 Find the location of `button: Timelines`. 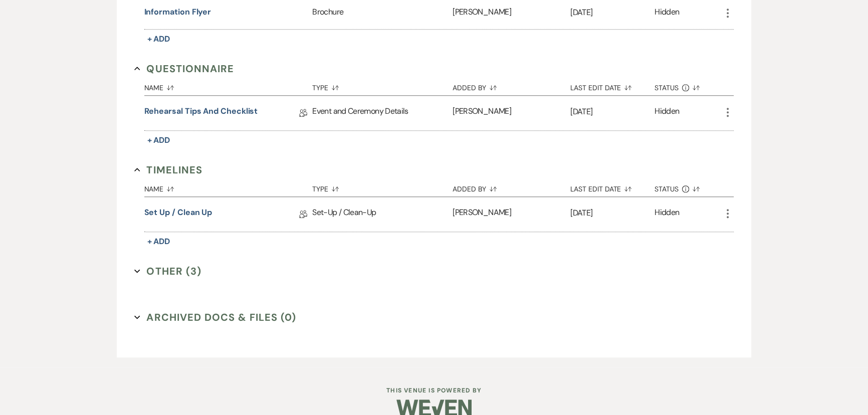

button: Timelines is located at coordinates (168, 170).